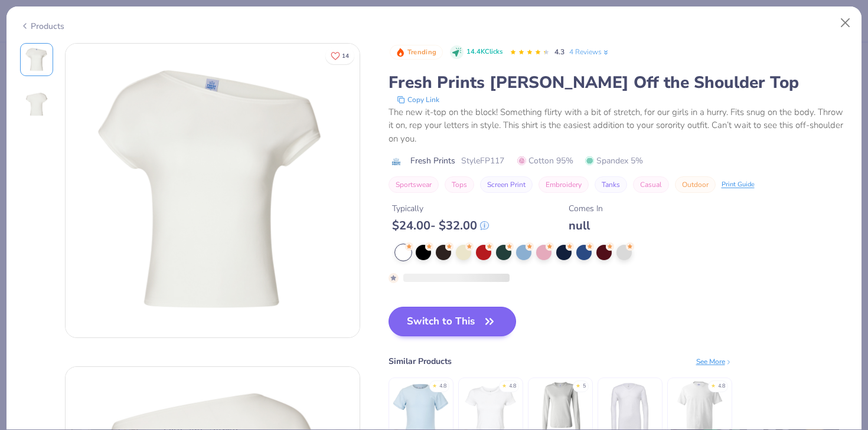  I want to click on button: copy to clipboard, so click(418, 100).